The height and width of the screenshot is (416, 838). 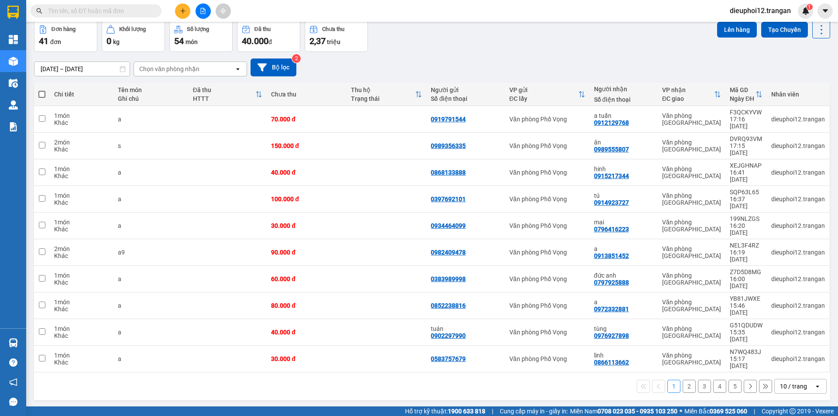 What do you see at coordinates (255, 41) in the screenshot?
I see `span: 40.000` at bounding box center [255, 41].